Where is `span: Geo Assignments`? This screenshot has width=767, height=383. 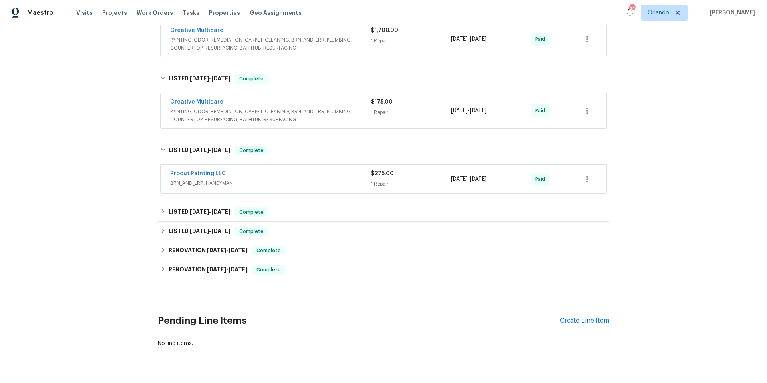 span: Geo Assignments is located at coordinates (275, 13).